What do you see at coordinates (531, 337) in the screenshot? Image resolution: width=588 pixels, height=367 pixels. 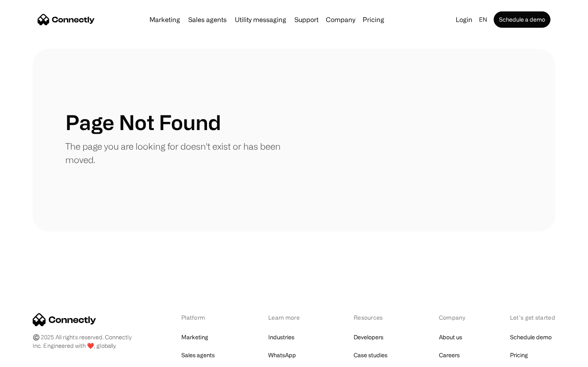 I see `a: Schedule demo` at bounding box center [531, 337].